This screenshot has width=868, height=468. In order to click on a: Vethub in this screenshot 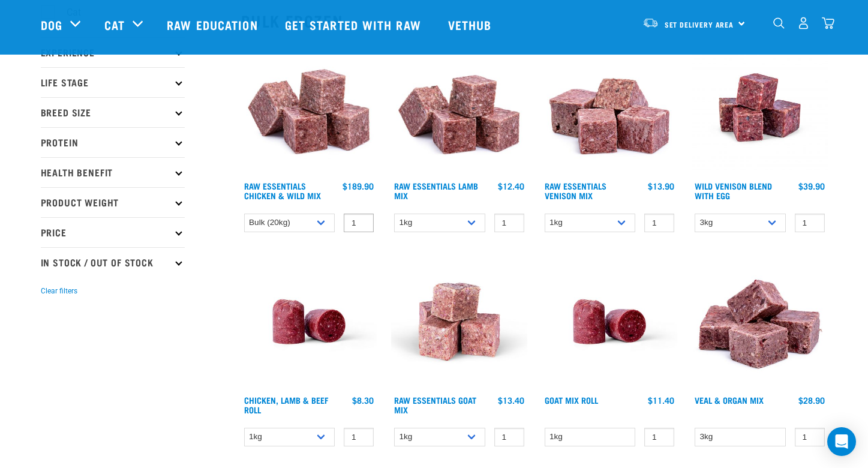, I will do `click(472, 25)`.